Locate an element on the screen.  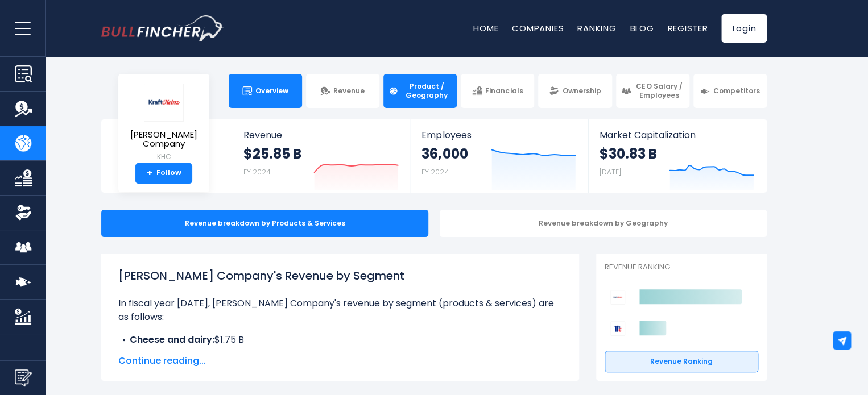
a: +Follow is located at coordinates (164, 173).